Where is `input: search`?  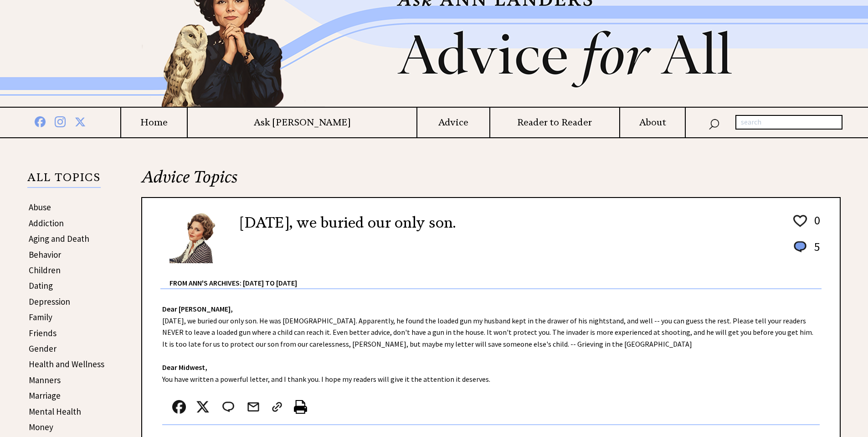
input: search is located at coordinates (789, 122).